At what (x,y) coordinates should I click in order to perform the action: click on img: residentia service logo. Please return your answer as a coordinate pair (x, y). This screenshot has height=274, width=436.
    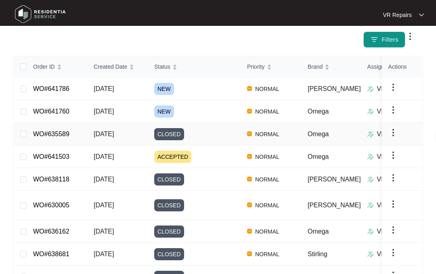
    Looking at the image, I should click on (40, 14).